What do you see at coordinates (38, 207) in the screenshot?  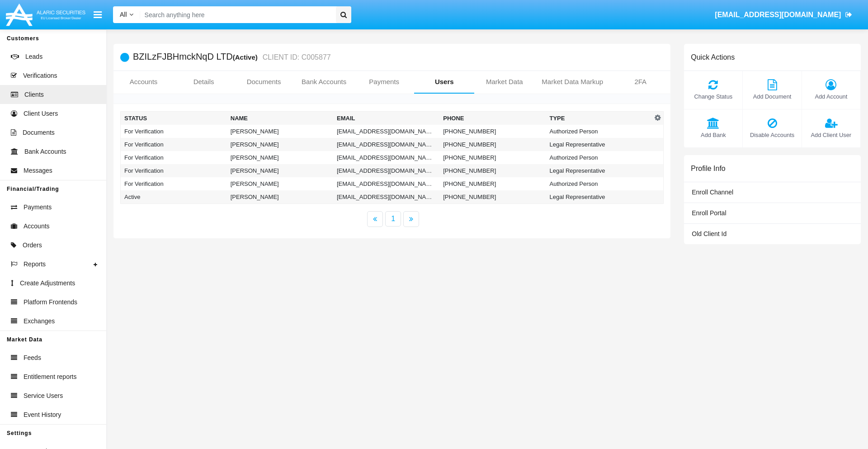 I see `span: Payments` at bounding box center [38, 207].